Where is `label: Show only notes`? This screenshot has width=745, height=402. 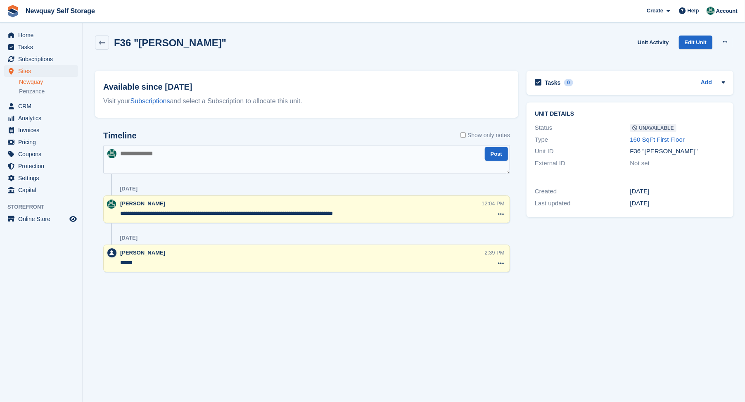
label: Show only notes is located at coordinates (485, 135).